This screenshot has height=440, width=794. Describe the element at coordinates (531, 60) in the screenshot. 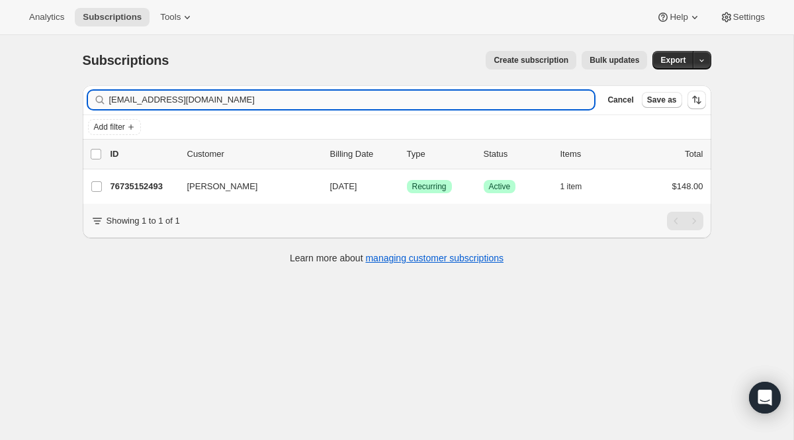

I see `button: Create subscription` at that location.